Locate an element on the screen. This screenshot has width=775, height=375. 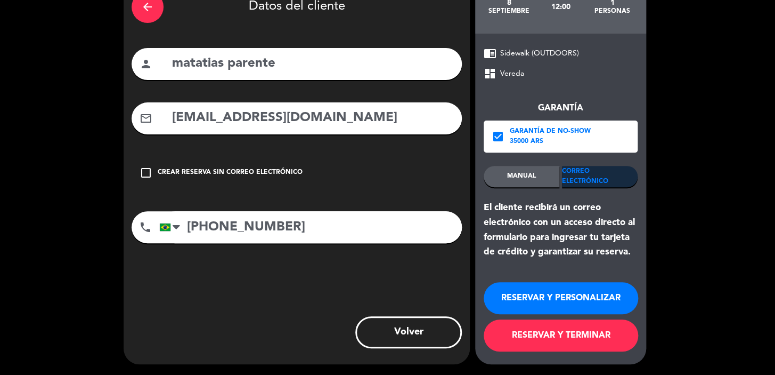
span: Vereda is located at coordinates (512, 74).